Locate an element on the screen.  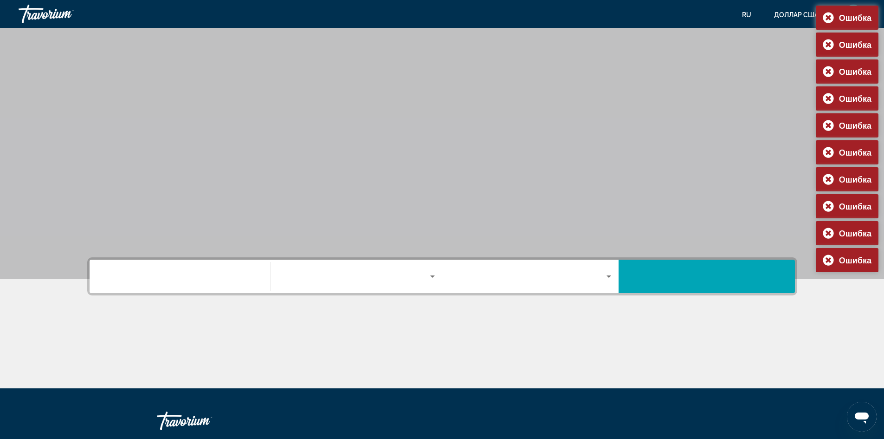
button: Изменить язык is located at coordinates (751, 14).